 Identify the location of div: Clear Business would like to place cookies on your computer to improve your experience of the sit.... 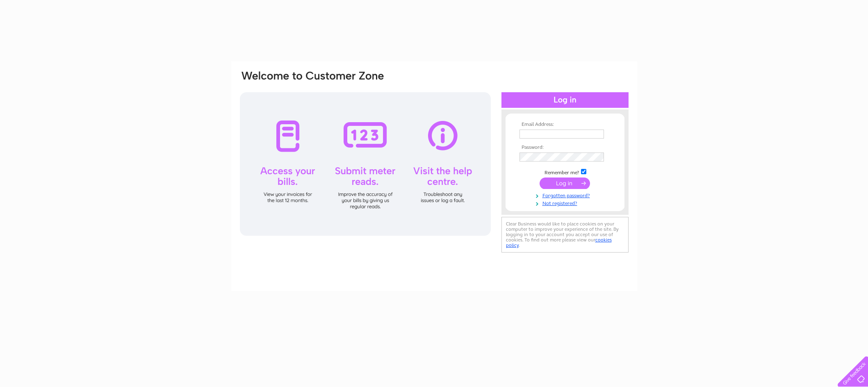
(565, 234).